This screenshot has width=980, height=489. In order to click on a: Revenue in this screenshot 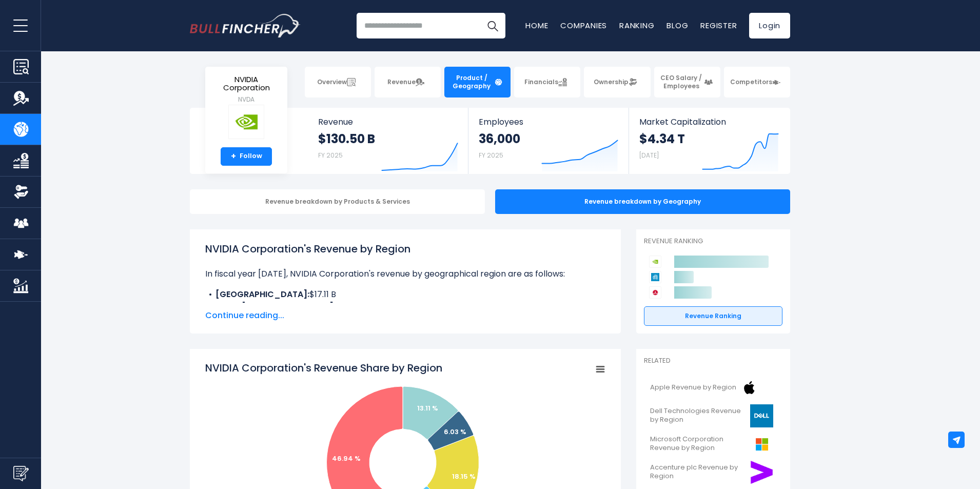, I will do `click(408, 82)`.